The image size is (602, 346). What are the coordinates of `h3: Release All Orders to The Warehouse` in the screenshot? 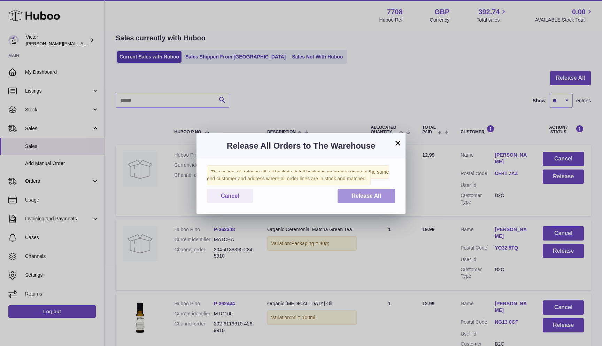 It's located at (301, 146).